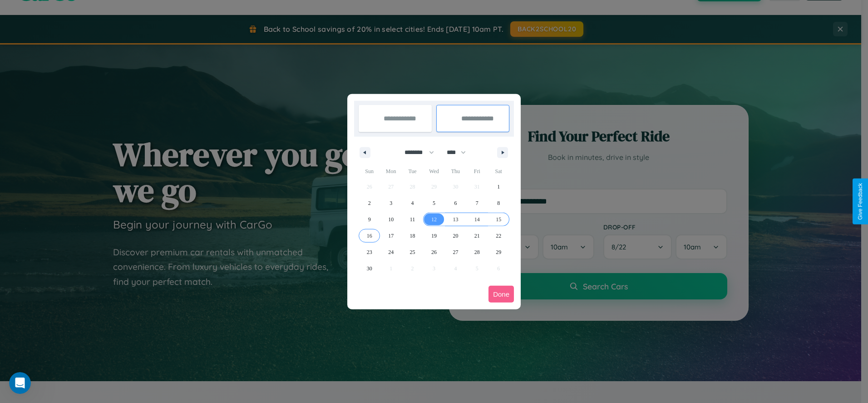 This screenshot has width=868, height=403. Describe the element at coordinates (498, 187) in the screenshot. I see `button: 1` at that location.